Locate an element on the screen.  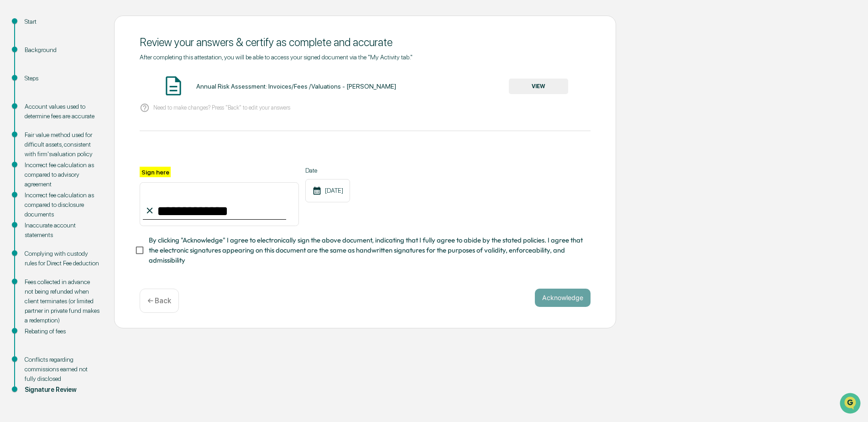
button: VIEW is located at coordinates (538, 86).